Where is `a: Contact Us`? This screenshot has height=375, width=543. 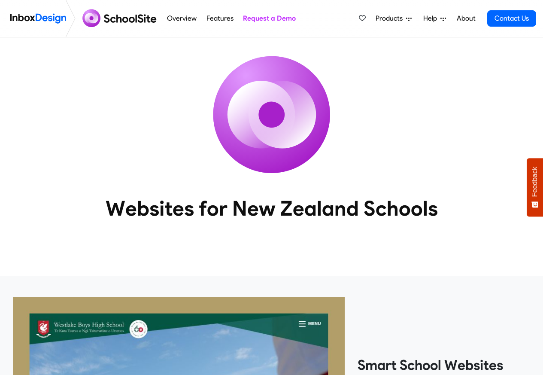 a: Contact Us is located at coordinates (512, 18).